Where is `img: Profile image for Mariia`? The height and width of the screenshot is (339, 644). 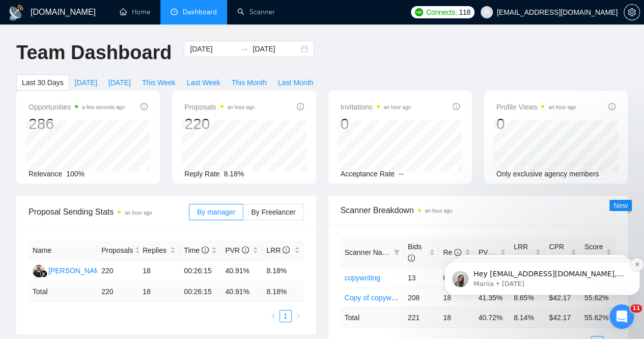 img: Profile image for Mariia is located at coordinates (20, 39).